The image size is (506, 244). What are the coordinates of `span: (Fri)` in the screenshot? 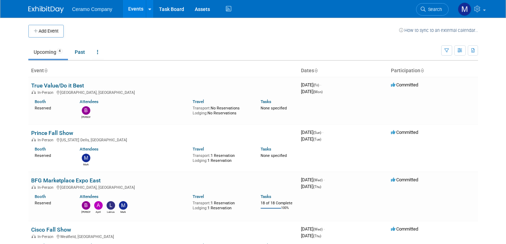 It's located at (316, 85).